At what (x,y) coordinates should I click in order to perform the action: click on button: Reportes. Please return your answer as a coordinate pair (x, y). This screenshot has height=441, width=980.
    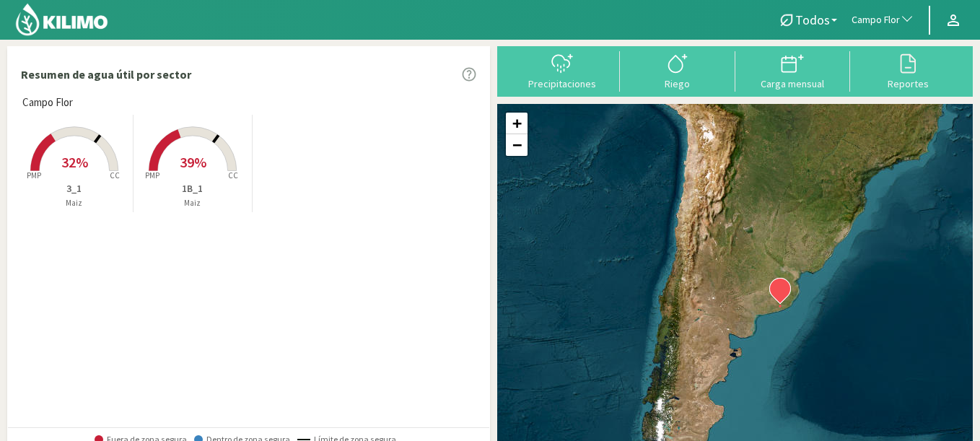
    Looking at the image, I should click on (908, 70).